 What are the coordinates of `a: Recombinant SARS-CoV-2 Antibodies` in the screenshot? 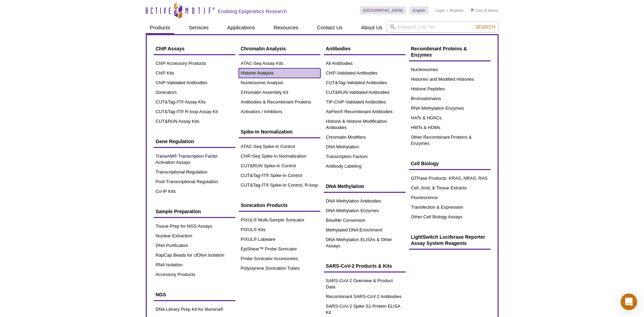 It's located at (364, 296).